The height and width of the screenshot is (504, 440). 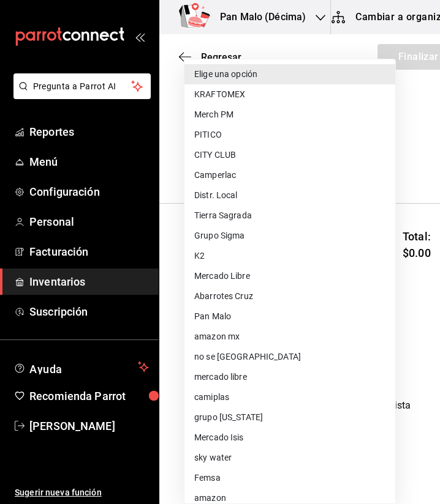 I want to click on li: Mercado Libre, so click(x=290, y=276).